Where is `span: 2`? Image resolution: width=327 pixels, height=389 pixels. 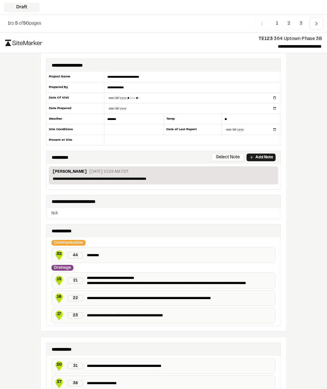
span: 2 is located at coordinates (289, 24).